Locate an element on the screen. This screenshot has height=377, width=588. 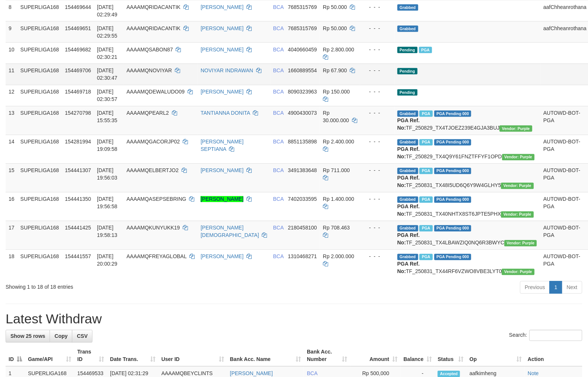
span: Copy 7402033595 to clipboard is located at coordinates (302, 199).